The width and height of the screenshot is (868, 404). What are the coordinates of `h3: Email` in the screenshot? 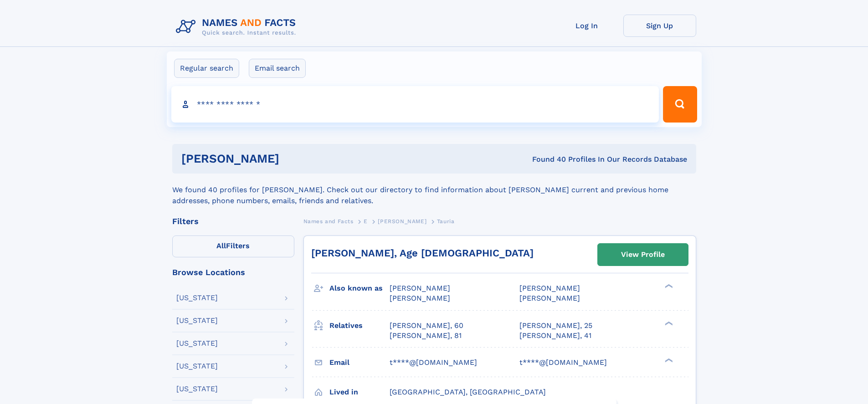 It's located at (360, 363).